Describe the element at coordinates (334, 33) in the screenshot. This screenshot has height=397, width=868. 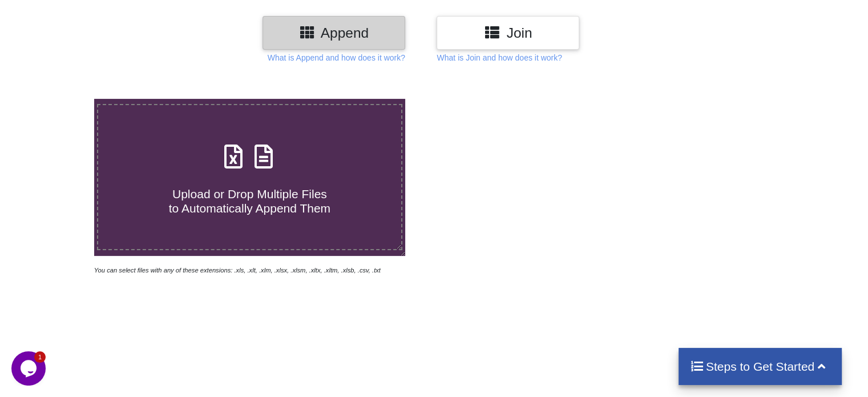
I see `h3: Append` at that location.